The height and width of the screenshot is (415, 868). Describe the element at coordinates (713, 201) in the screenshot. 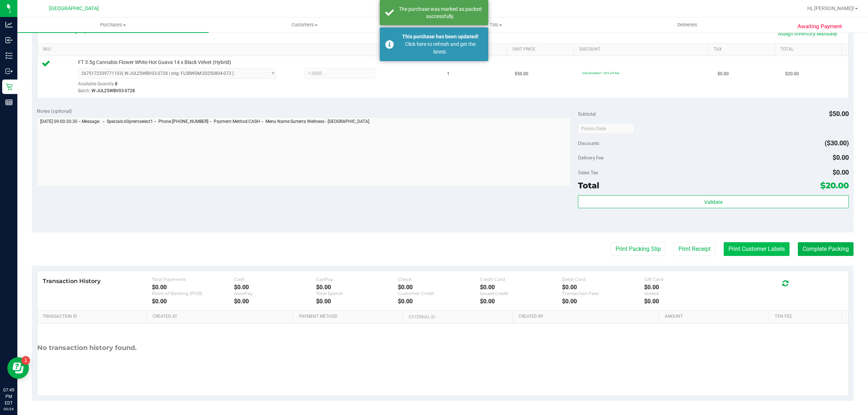

I see `button: Validate` at that location.